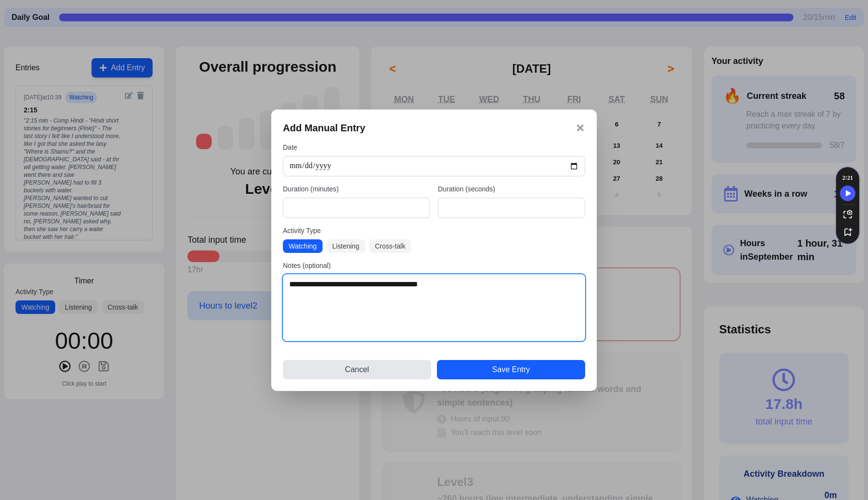 This screenshot has width=868, height=500. I want to click on label: Date, so click(434, 147).